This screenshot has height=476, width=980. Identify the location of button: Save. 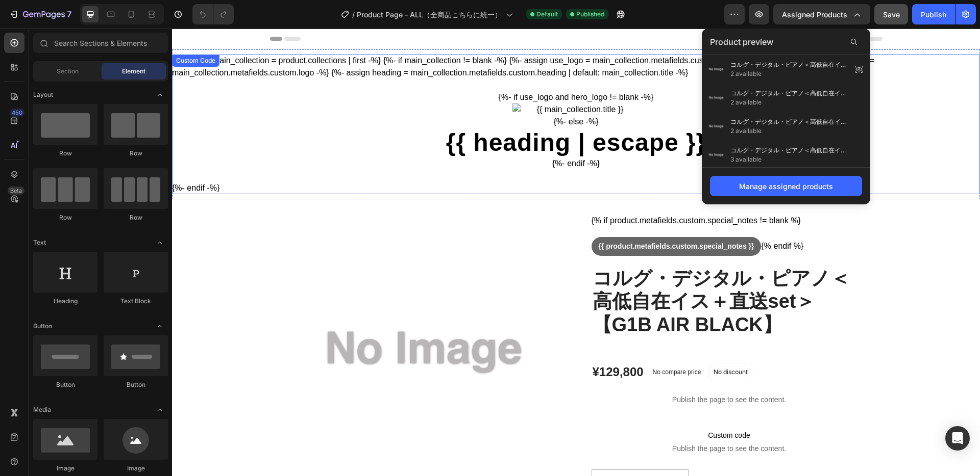
(891, 14).